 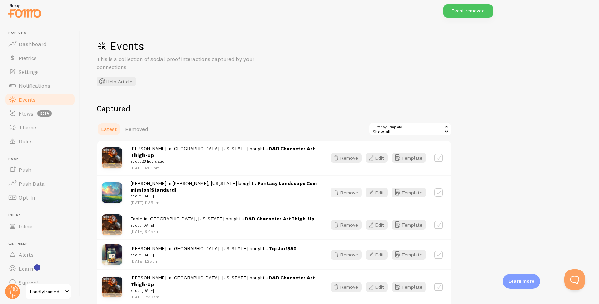 I want to click on span: Get Help, so click(x=42, y=243).